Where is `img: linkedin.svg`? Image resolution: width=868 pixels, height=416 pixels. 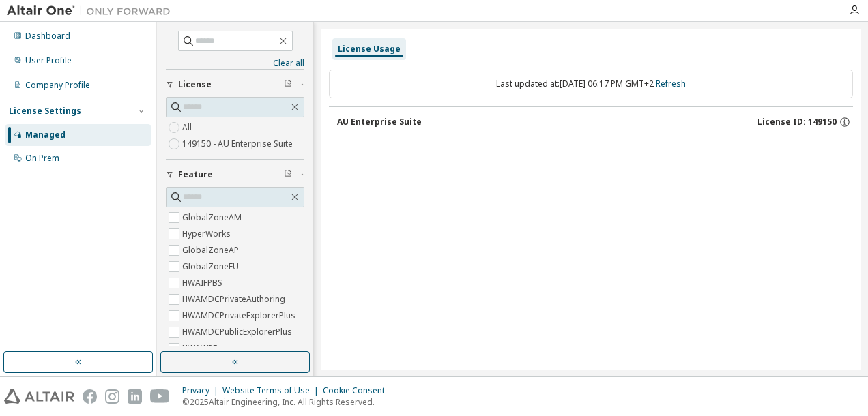
img: linkedin.svg is located at coordinates (135, 396).